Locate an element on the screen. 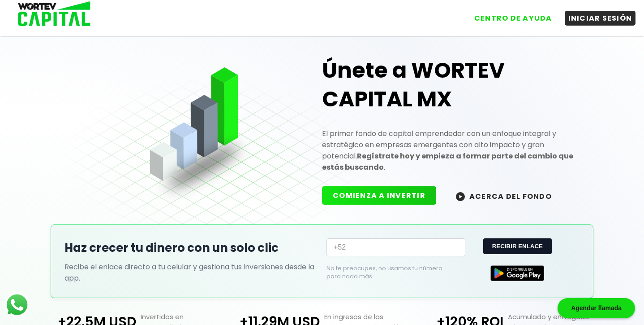  h1: Únete a WORTEV CAPITAL MX is located at coordinates (451, 85).